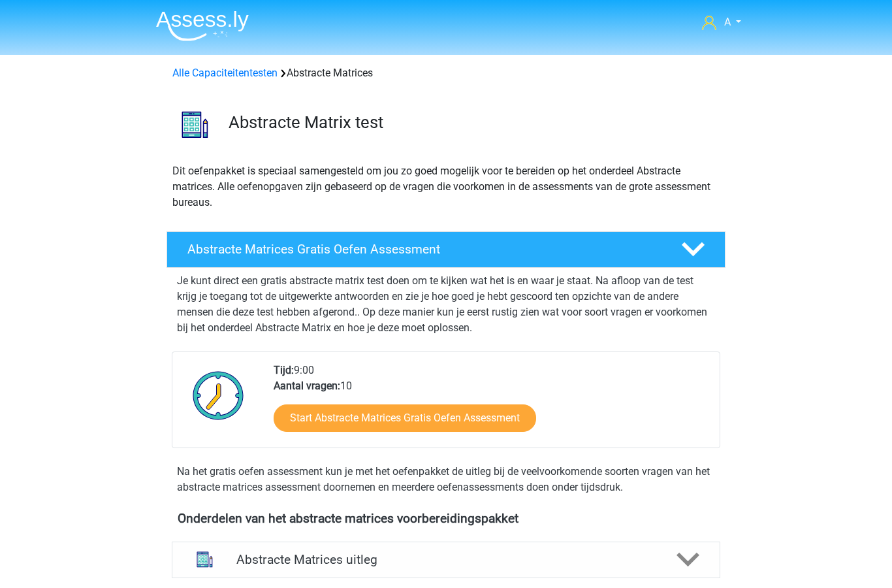  Describe the element at coordinates (195, 124) in the screenshot. I see `img: abstracte matrices` at that location.